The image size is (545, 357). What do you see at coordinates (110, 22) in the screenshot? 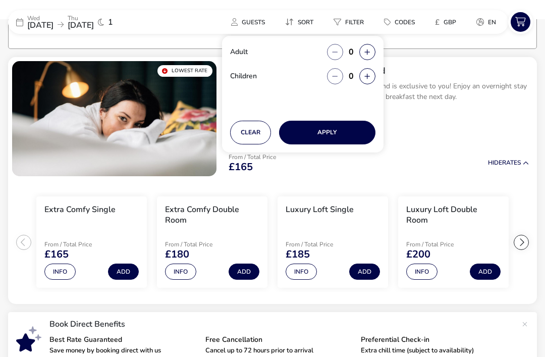
I see `span: 1` at bounding box center [110, 22].